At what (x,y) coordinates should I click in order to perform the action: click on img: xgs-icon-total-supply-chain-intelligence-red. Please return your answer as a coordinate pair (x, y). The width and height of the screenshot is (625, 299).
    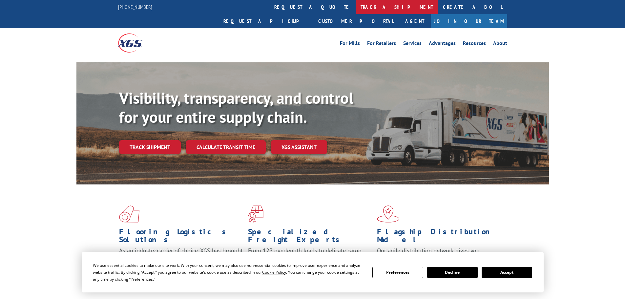
    Looking at the image, I should click on (129, 214).